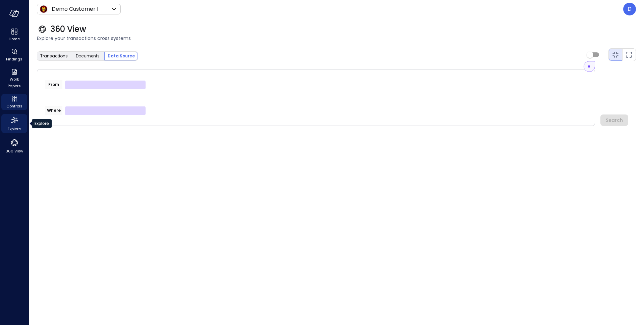 Image resolution: width=644 pixels, height=325 pixels. What do you see at coordinates (14, 59) in the screenshot?
I see `span: Findings` at bounding box center [14, 59].